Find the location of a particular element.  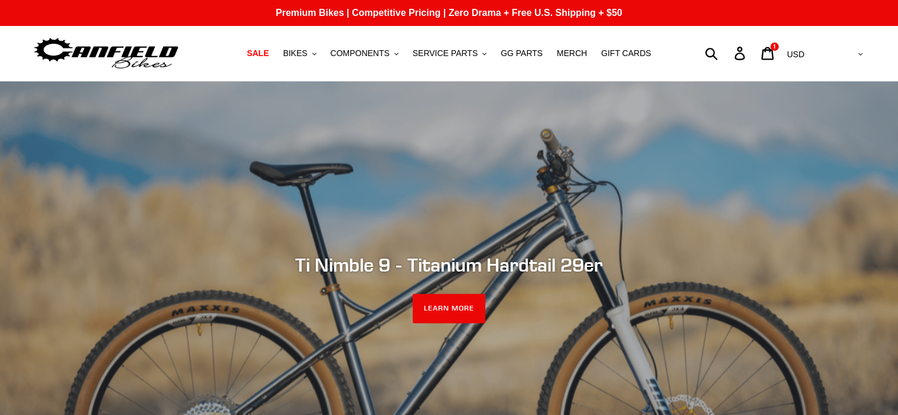

a: MERCH is located at coordinates (572, 53).